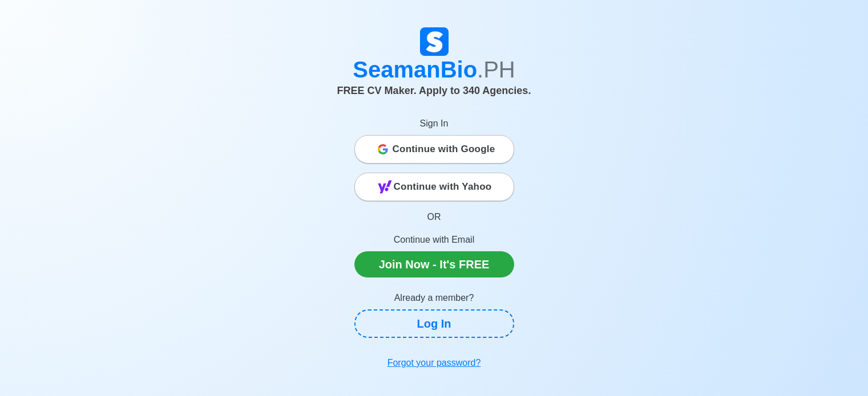 Image resolution: width=868 pixels, height=396 pixels. I want to click on img: Logo, so click(434, 42).